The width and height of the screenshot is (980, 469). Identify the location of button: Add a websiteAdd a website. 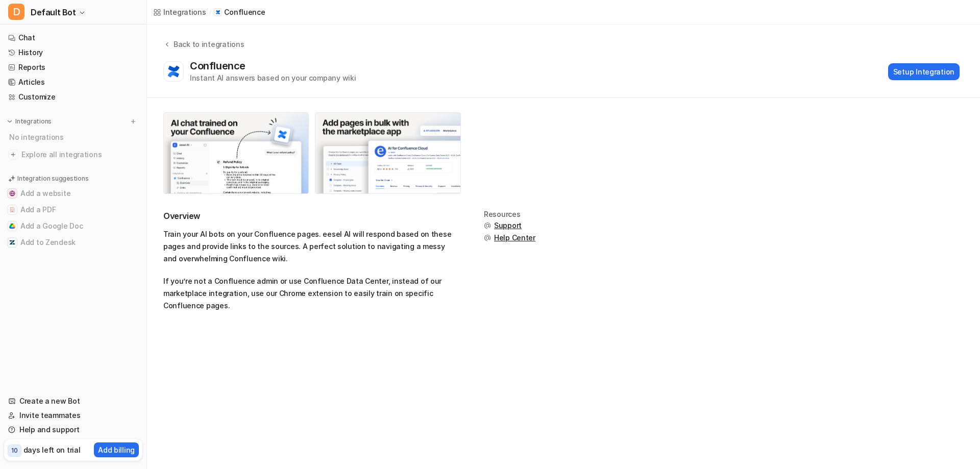
(73, 193).